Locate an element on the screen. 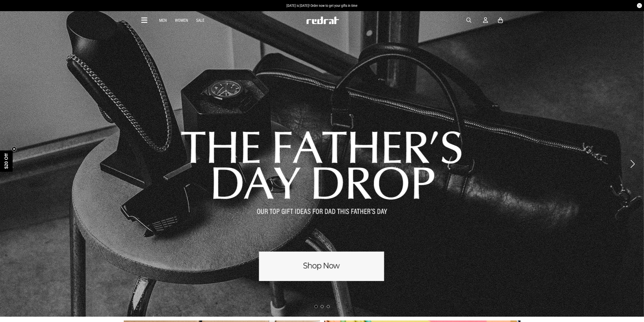  a: Sale is located at coordinates (200, 20).